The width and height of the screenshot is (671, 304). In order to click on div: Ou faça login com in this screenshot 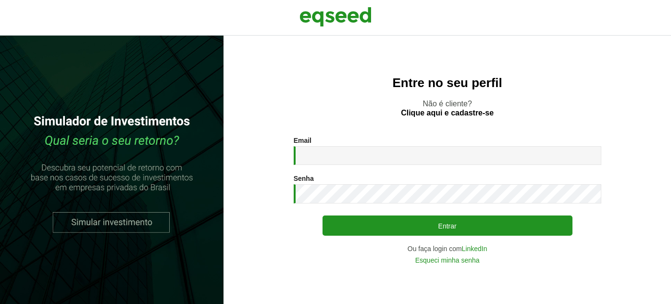, I will do `click(448, 249)`.